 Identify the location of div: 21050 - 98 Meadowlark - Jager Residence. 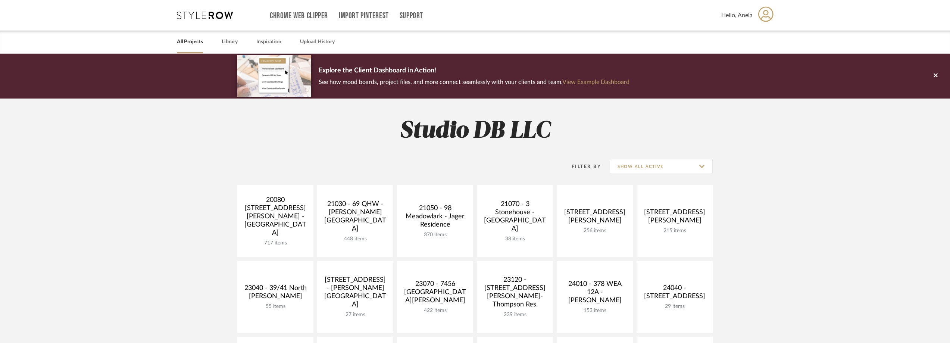
(435, 218).